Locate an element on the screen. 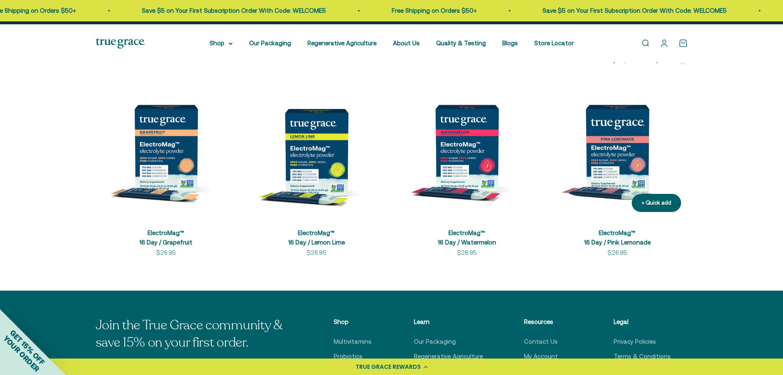 Image resolution: width=783 pixels, height=375 pixels. a: Probiotics is located at coordinates (348, 356).